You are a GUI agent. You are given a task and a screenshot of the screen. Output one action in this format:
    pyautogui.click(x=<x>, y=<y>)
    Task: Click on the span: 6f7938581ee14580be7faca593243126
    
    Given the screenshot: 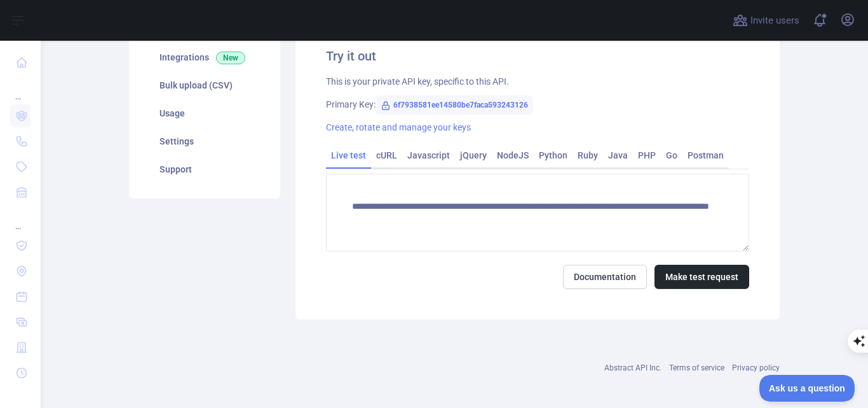 What is the action you would take?
    pyautogui.click(x=454, y=105)
    